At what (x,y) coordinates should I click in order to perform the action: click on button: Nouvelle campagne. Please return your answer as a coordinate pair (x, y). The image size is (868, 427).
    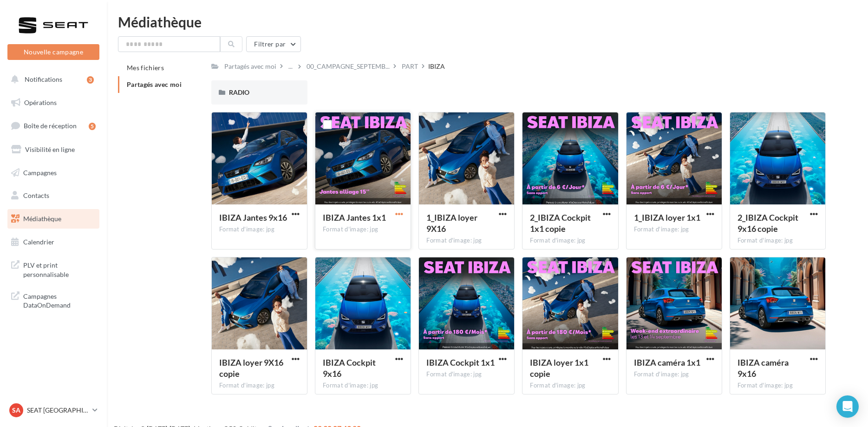
    Looking at the image, I should click on (53, 52).